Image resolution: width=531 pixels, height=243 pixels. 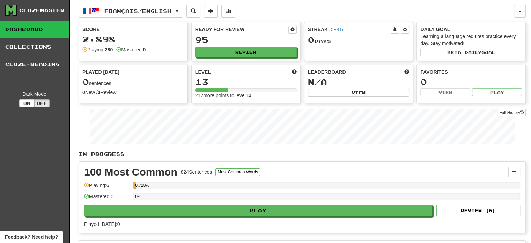 What do you see at coordinates (107, 187) in the screenshot?
I see `div: Playing: 6` at bounding box center [107, 187].